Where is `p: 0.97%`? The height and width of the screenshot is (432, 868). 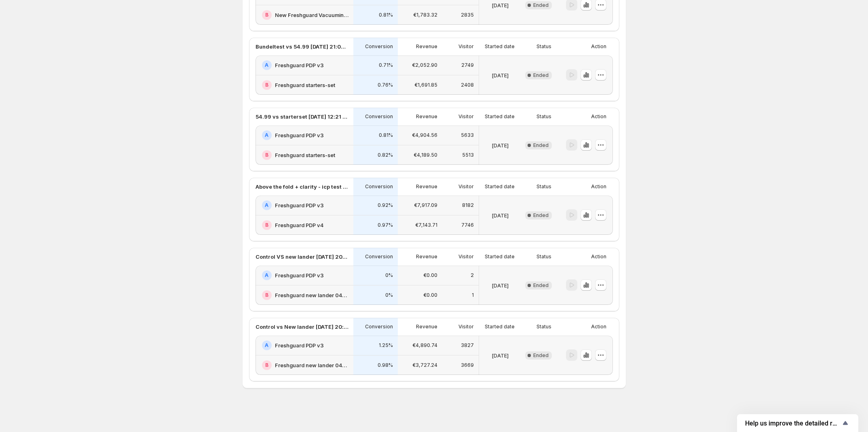
p: 0.97% is located at coordinates (386, 225).